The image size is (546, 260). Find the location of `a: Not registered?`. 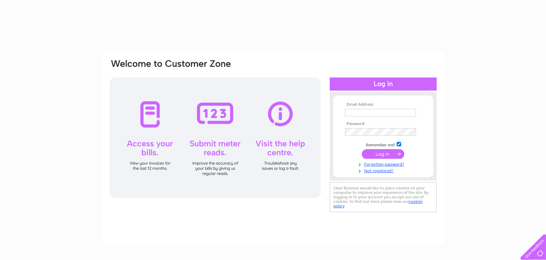

a: Not registered? is located at coordinates (384, 170).